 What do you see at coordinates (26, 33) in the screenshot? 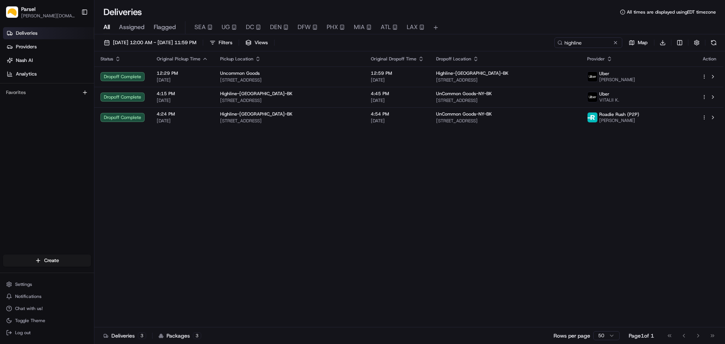
I see `span: Deliveries` at bounding box center [26, 33].